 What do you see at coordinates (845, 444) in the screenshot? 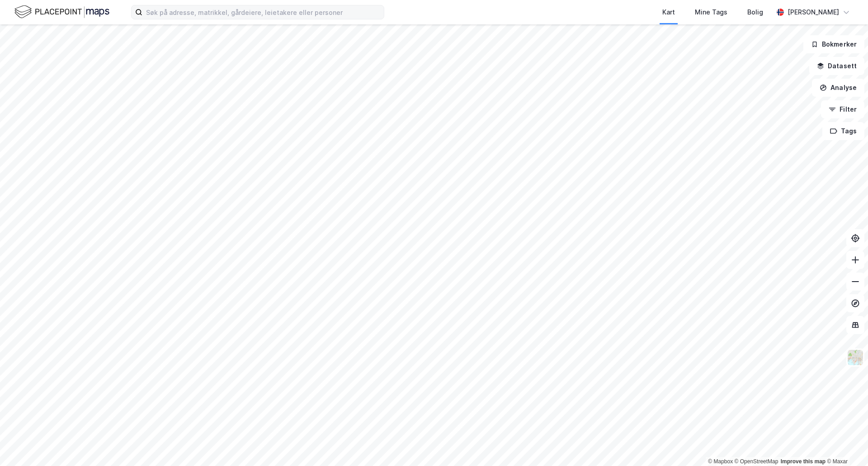
I see `div: Kontrollprogram for chat` at bounding box center [845, 444].